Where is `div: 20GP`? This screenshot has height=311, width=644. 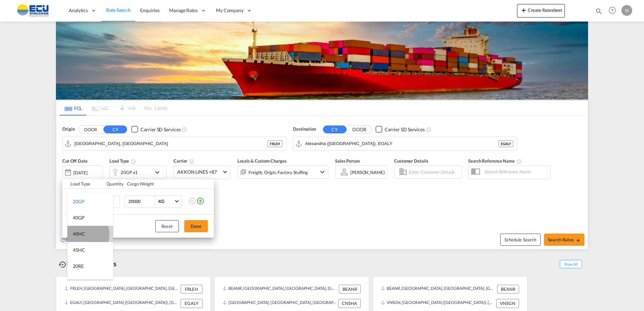
div: 20GP is located at coordinates (78, 202).